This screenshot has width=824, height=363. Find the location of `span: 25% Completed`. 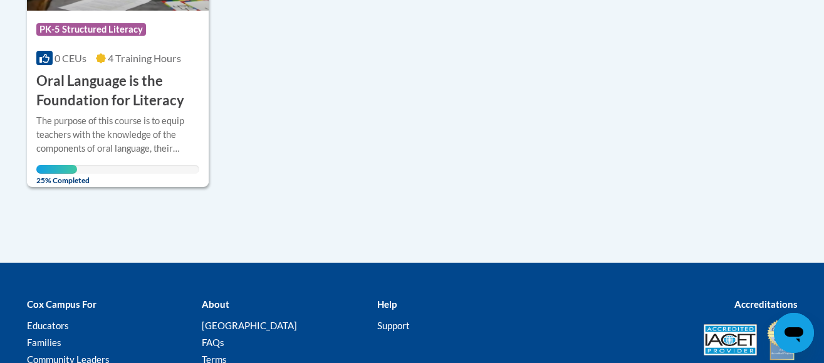

span: 25% Completed is located at coordinates (56, 175).